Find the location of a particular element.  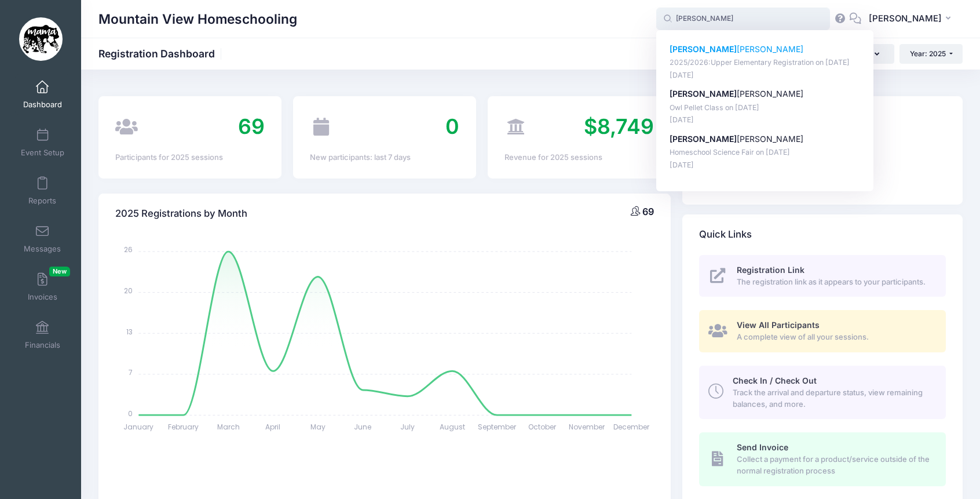

div: New participants: last 7 days is located at coordinates (385, 158).